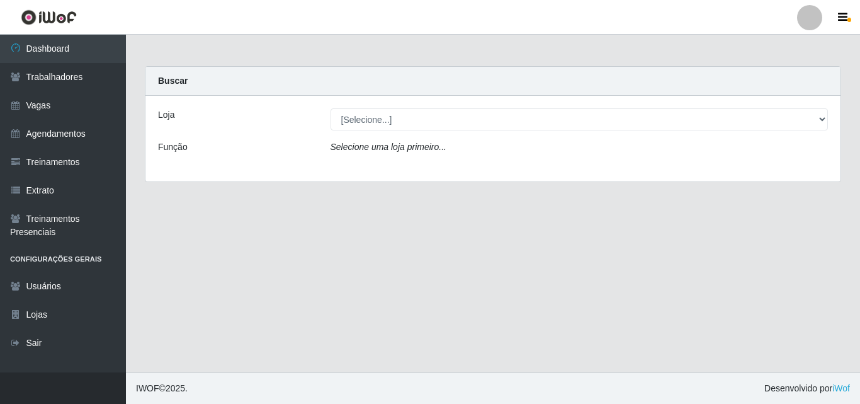 The width and height of the screenshot is (860, 404). I want to click on label: Loja, so click(166, 115).